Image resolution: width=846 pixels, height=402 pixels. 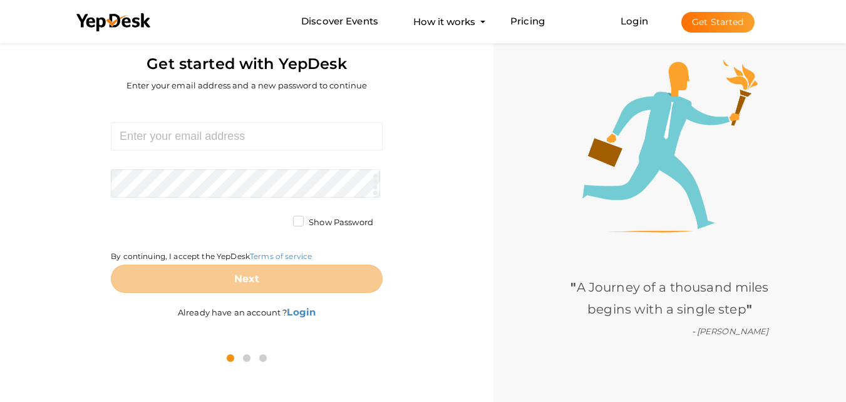 I want to click on label: Already have an account ?, so click(x=247, y=305).